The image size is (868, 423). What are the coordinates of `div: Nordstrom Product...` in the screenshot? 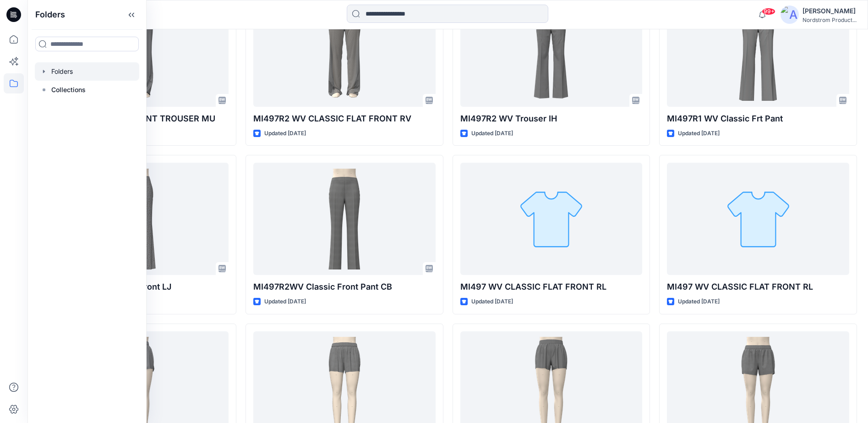 It's located at (829, 19).